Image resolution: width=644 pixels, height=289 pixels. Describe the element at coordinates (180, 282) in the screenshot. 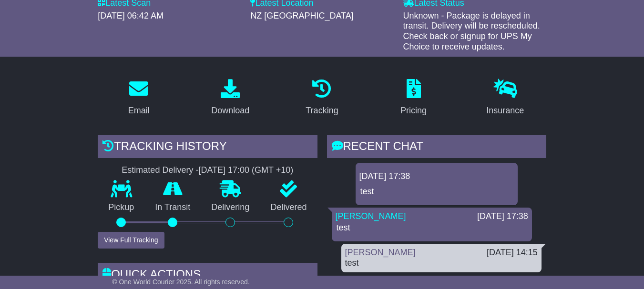

I see `span: © One World Courier 2025. All rights reserved.` at that location.